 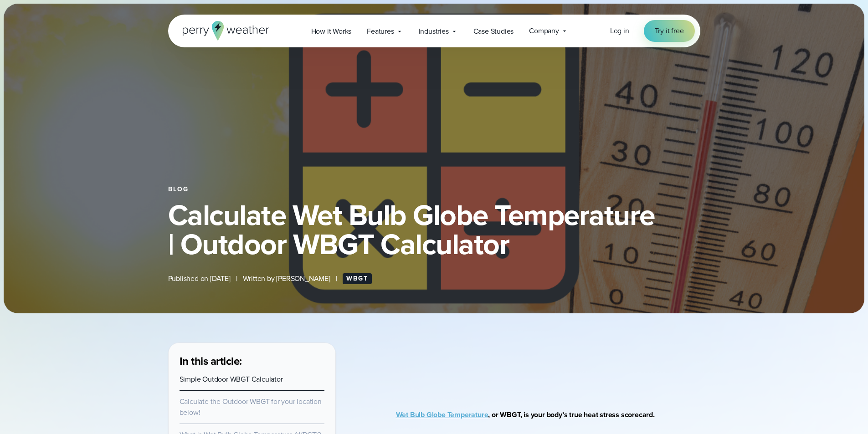 What do you see at coordinates (544, 31) in the screenshot?
I see `span: Company` at bounding box center [544, 31].